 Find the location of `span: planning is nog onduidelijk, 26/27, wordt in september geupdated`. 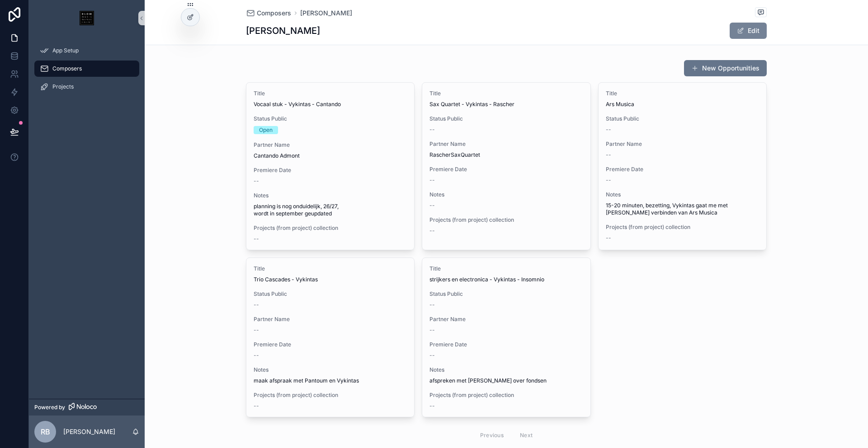

span: planning is nog onduidelijk, 26/27, wordt in september geupdated is located at coordinates (330, 210).